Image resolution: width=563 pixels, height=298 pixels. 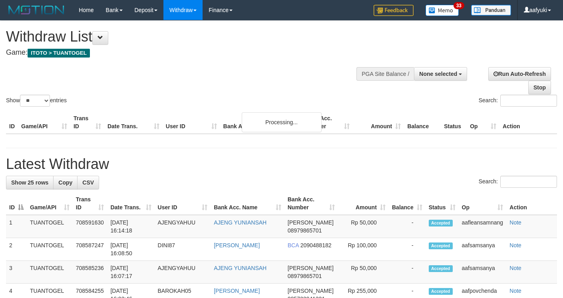 I want to click on th: Amount: activate to sort column ascending, so click(x=363, y=203).